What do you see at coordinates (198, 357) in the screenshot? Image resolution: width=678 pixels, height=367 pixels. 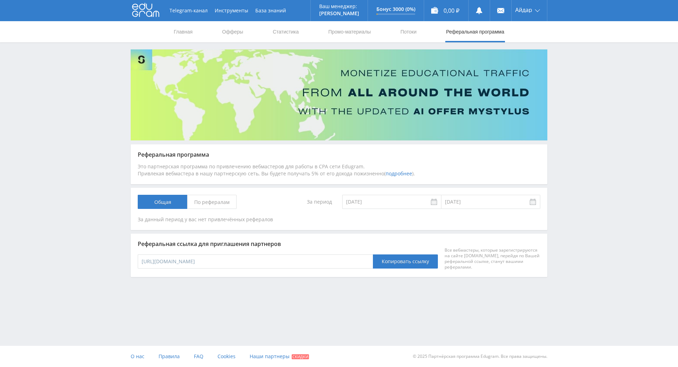 I see `a: FAQ` at bounding box center [198, 357].